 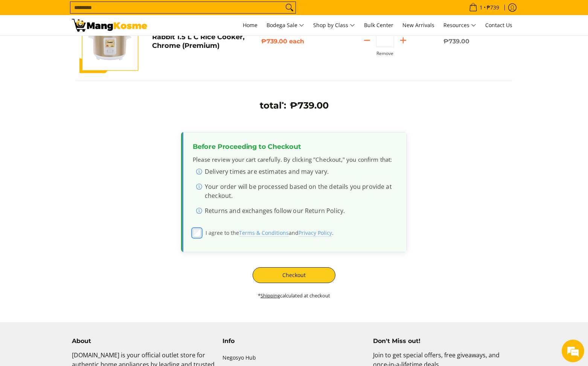 I want to click on div: Order confirmation and disclaimers, so click(x=294, y=192).